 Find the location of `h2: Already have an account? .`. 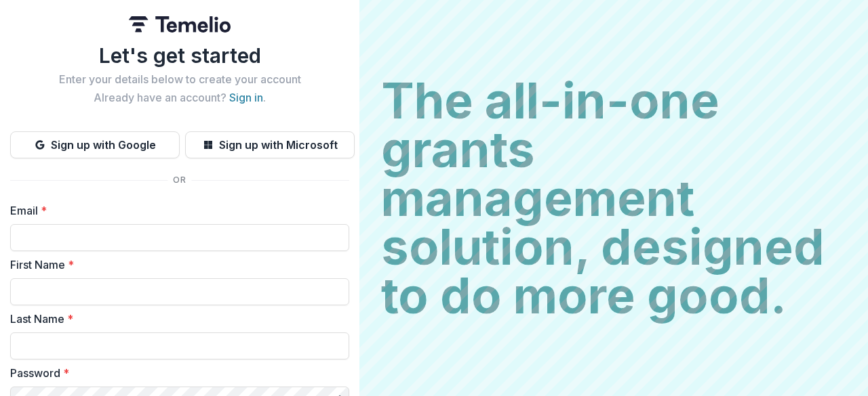

h2: Already have an account? . is located at coordinates (179, 97).